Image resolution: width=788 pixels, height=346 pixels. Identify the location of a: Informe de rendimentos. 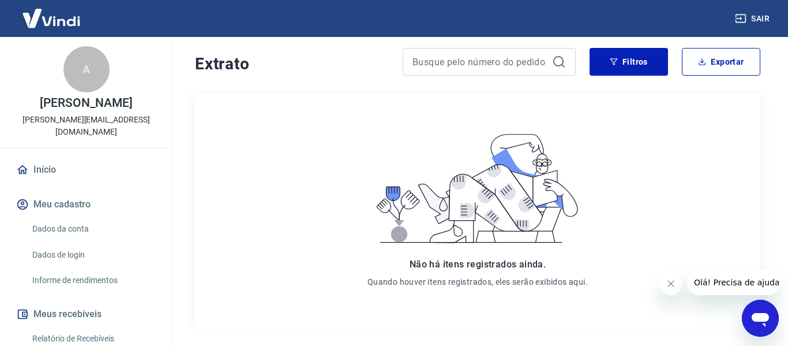
(93, 280).